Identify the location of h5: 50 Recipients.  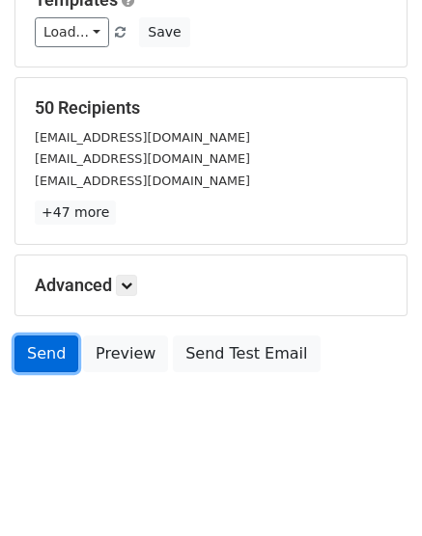
(210, 108).